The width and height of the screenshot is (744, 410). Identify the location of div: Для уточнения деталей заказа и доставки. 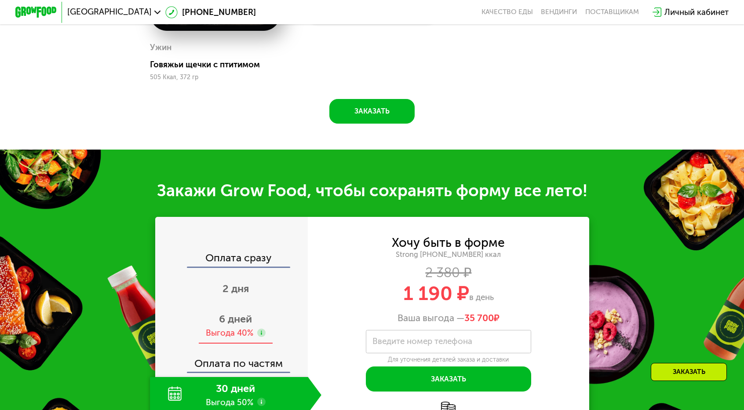
(448, 360).